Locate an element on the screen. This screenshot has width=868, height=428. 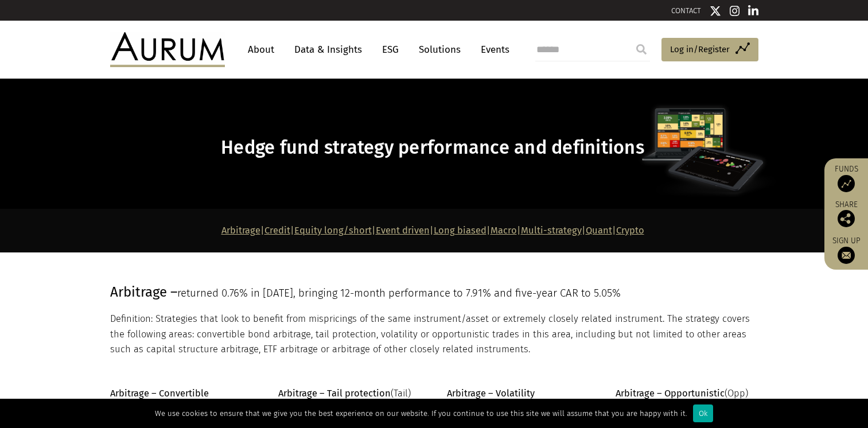
span: (CB) is located at coordinates (159, 401).